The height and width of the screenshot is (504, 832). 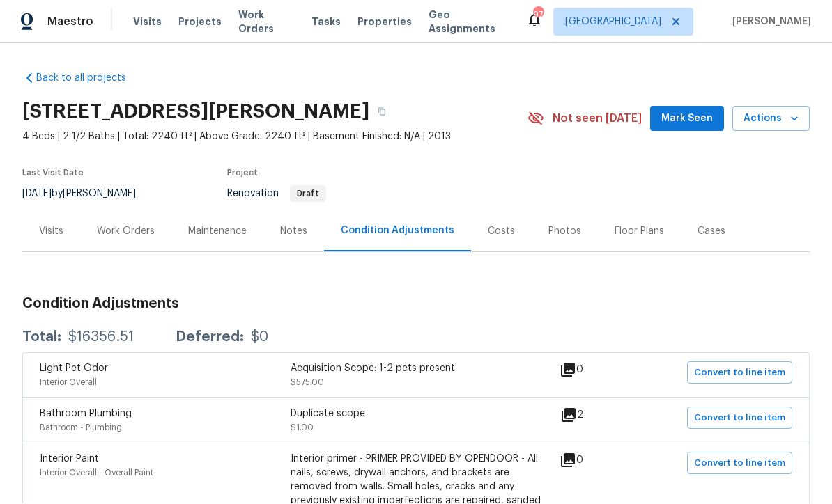 I want to click on span: Bathroom - Plumbing, so click(x=81, y=428).